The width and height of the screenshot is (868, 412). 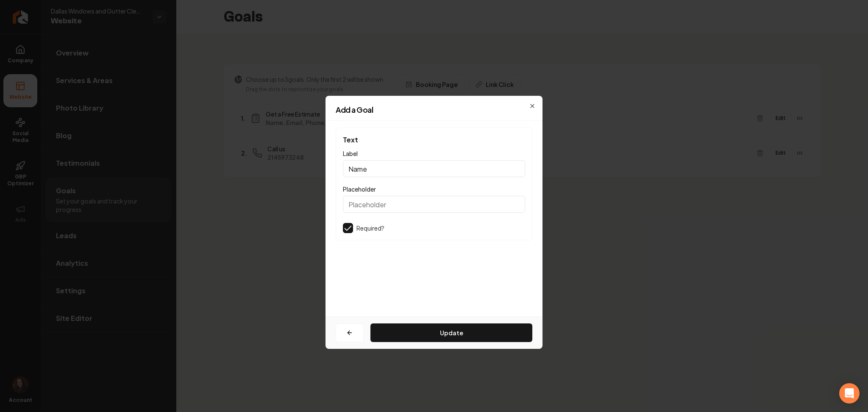 What do you see at coordinates (371, 228) in the screenshot?
I see `label: Required?` at bounding box center [371, 228].